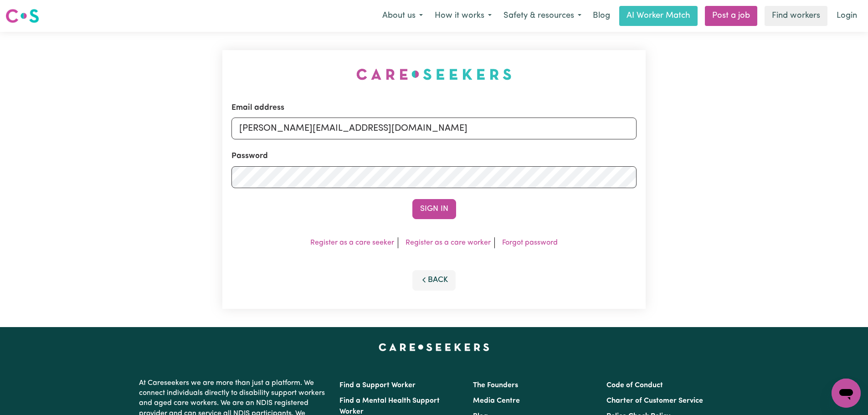  I want to click on a: Forgot password, so click(530, 243).